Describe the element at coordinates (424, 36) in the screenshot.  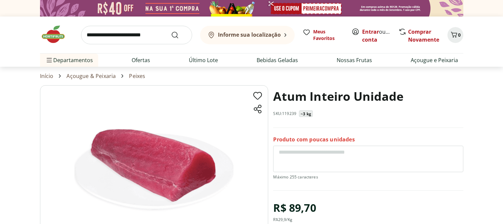
I see `a: Comprar Novamente` at that location.